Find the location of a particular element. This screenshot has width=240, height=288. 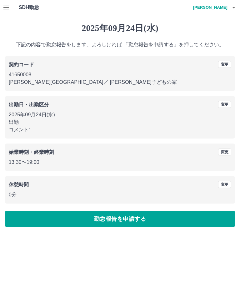

p: 0分 is located at coordinates (120, 195).